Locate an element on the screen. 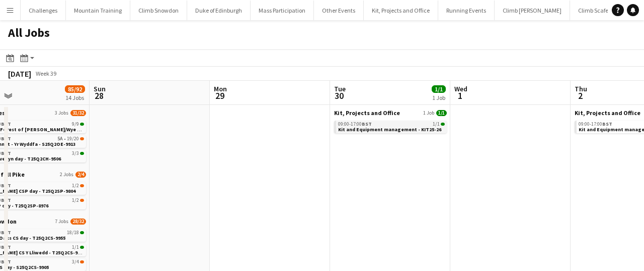 The width and height of the screenshot is (644, 271). span: 2 is located at coordinates (580, 95).